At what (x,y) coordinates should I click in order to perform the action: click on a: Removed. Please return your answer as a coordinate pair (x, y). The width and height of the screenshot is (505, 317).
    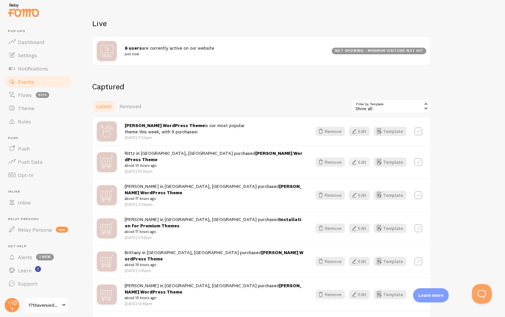
    Looking at the image, I should click on (130, 106).